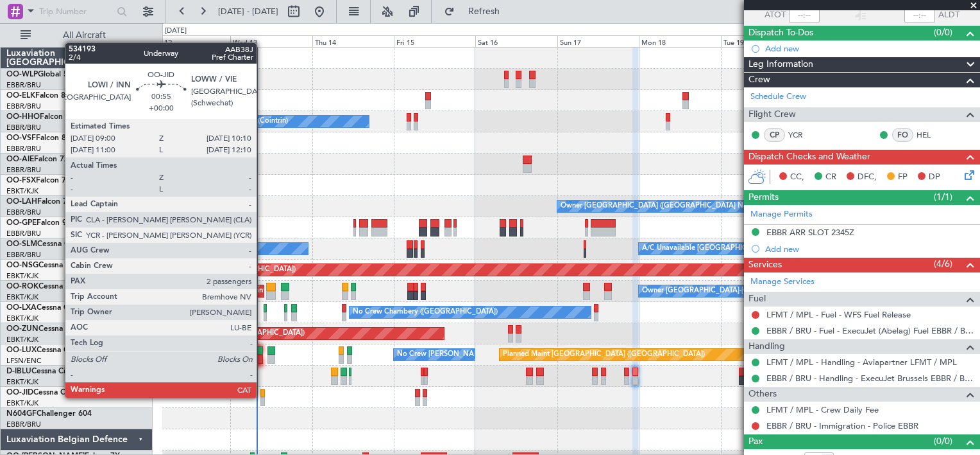  I want to click on div: Sun 17, so click(598, 41).